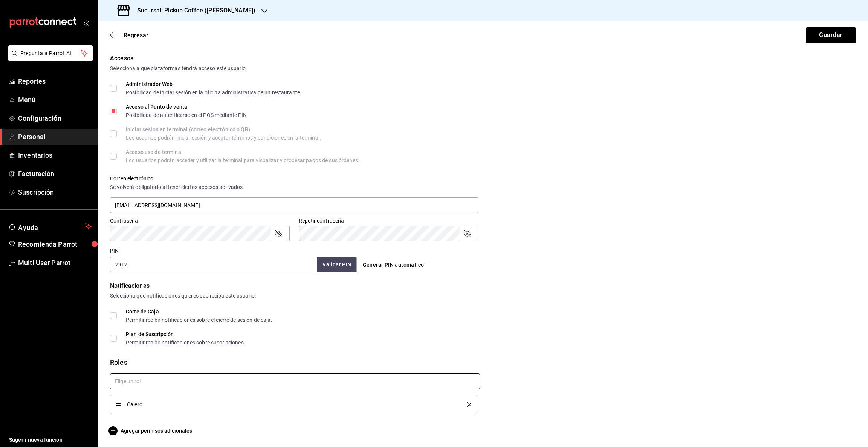  Describe the element at coordinates (213, 92) in the screenshot. I see `div: Posibilidad de iniciar sesión en la oficina administrativa de un restaurante.` at that location.